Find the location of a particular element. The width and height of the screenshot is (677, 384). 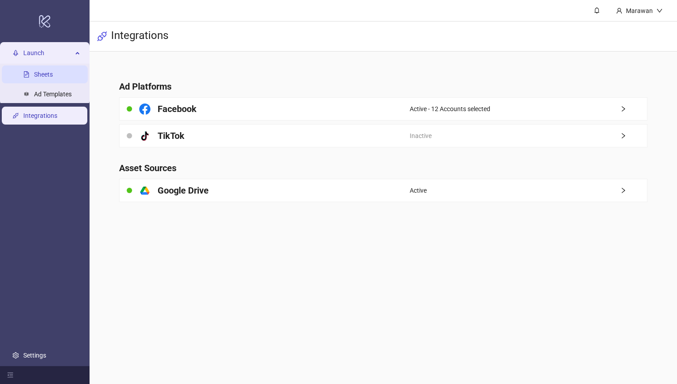

span: bell is located at coordinates (597, 10).